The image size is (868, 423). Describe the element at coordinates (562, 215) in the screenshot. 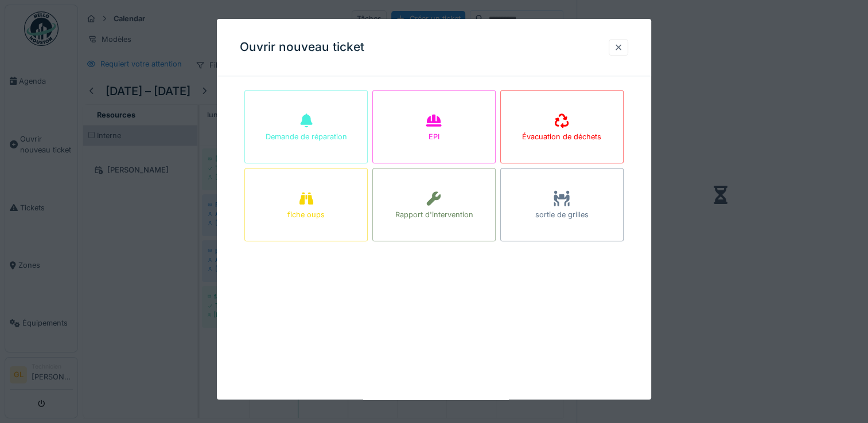

I see `div: sortie de grilles` at that location.